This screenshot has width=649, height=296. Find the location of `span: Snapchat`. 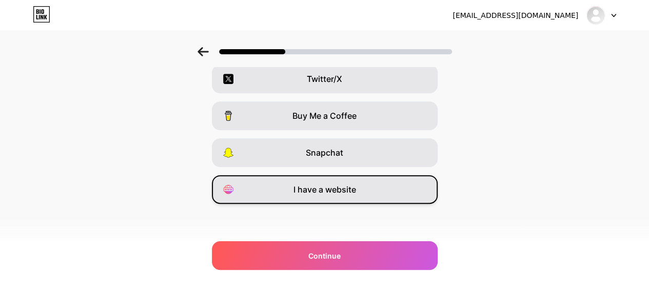

span: Snapchat is located at coordinates (324, 153).